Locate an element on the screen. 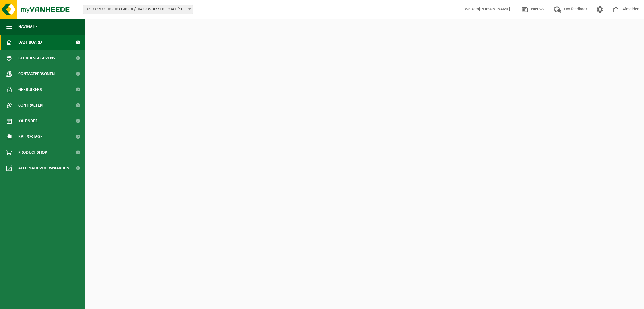 The height and width of the screenshot is (309, 644). span: 02-007709 - VOLVO GROUP/CVA OOSTAKKER - 9041 OOSTAKKER, SMALLEHEERWEG 31 is located at coordinates (138, 10).